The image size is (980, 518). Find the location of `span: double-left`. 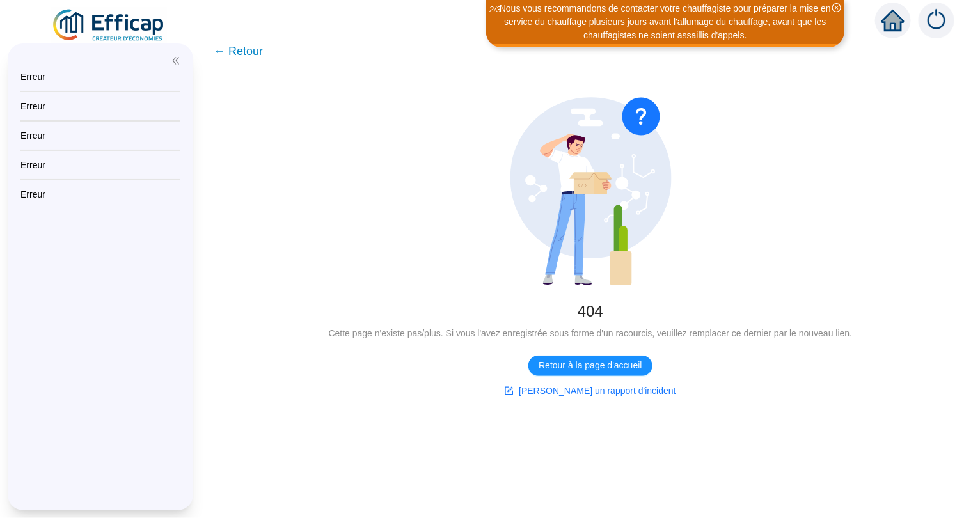

span: double-left is located at coordinates (176, 60).